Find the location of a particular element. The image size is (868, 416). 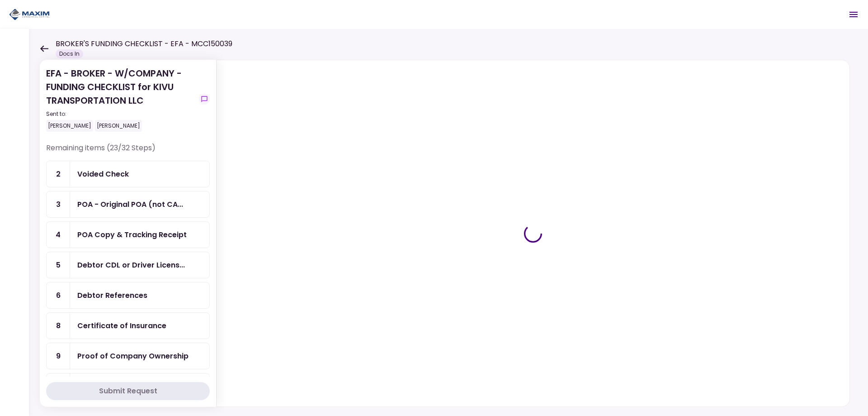

h1: BROKER'S FUNDING CHECKLIST - EFA - MCC150039 is located at coordinates (144, 43).